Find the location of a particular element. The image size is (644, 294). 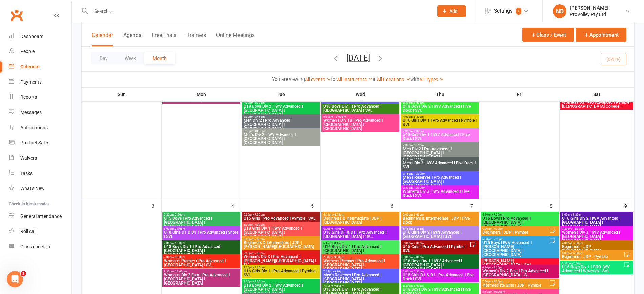

div: Tasks is located at coordinates (26, 173).